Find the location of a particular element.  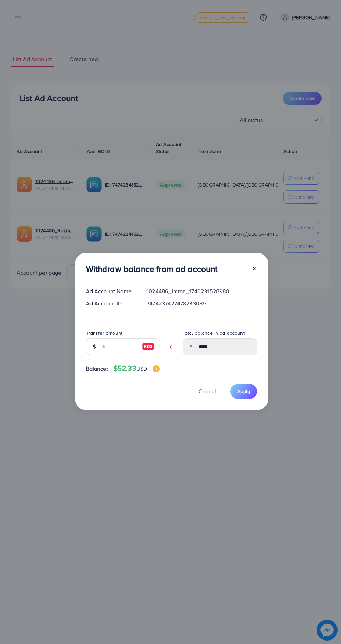

span: USD is located at coordinates (142, 368).